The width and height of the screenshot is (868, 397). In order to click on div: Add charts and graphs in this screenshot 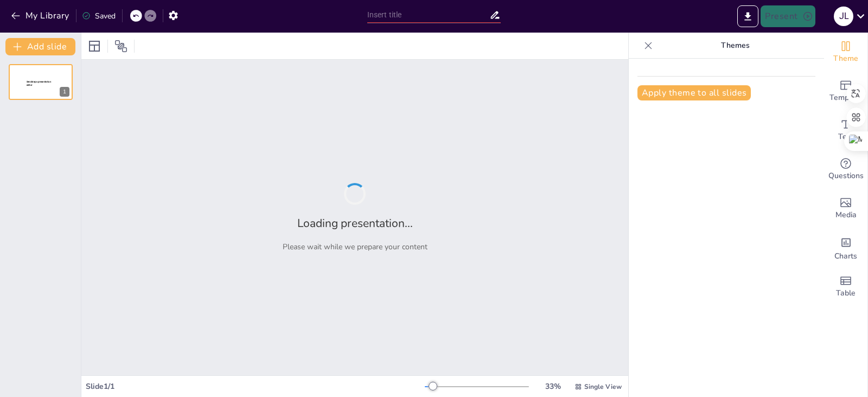, I will do `click(846, 248)`.